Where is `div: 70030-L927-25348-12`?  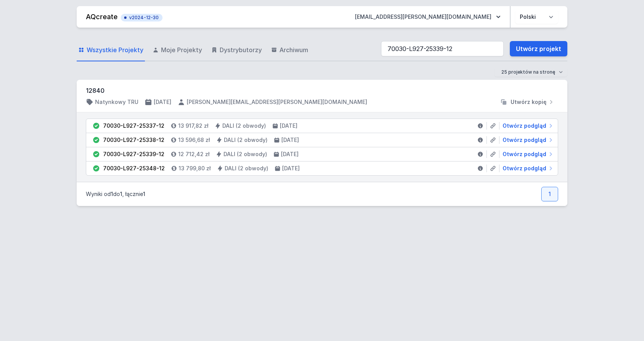
div: 70030-L927-25348-12 is located at coordinates (134, 168).